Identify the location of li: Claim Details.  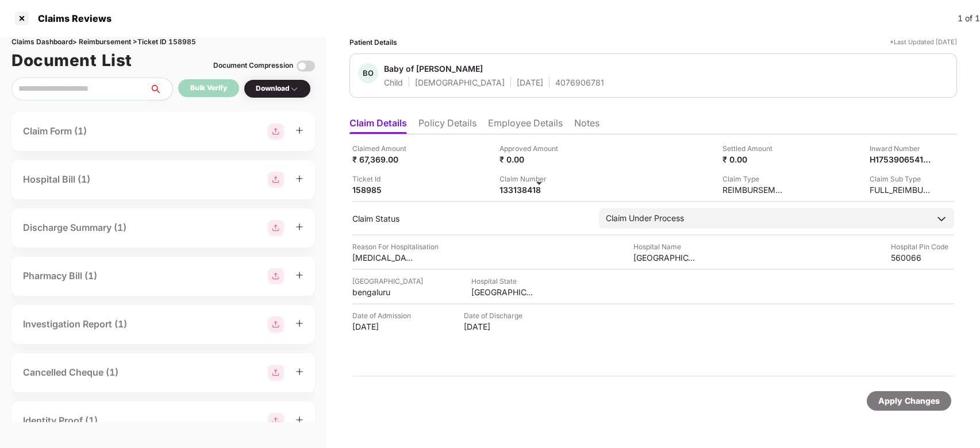
(378, 125).